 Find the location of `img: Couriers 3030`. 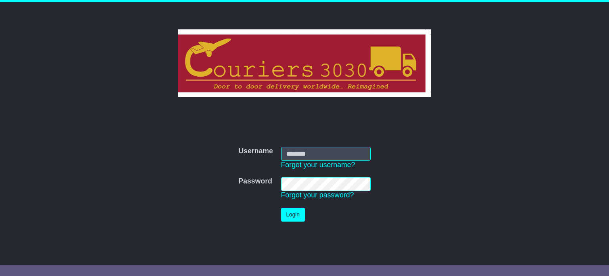

img: Couriers 3030 is located at coordinates (305, 63).